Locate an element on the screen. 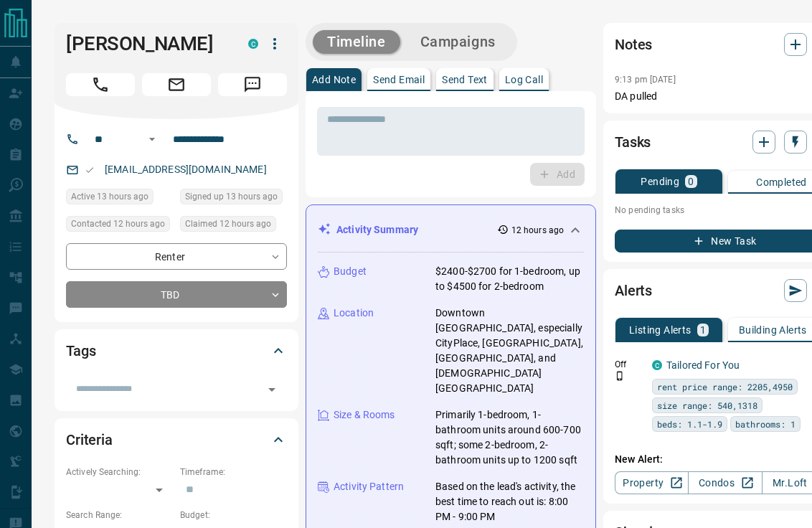  p: 0 is located at coordinates (691, 182).